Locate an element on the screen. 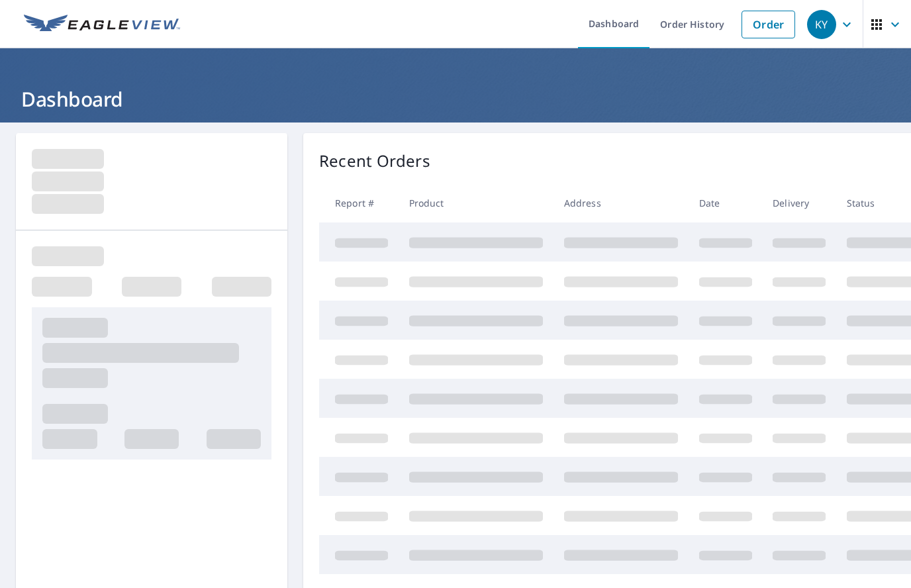 This screenshot has height=588, width=911. a: Order is located at coordinates (768, 24).